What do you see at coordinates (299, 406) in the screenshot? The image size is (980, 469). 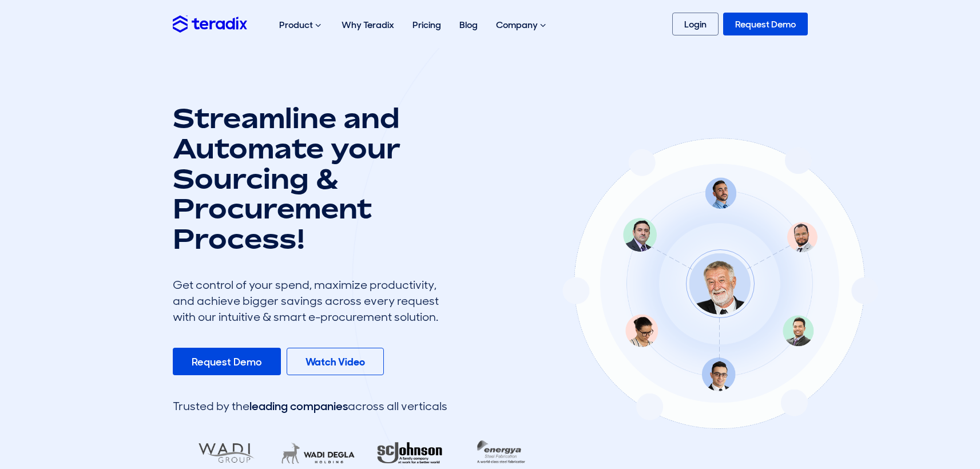 I see `span: leading companies` at bounding box center [299, 406].